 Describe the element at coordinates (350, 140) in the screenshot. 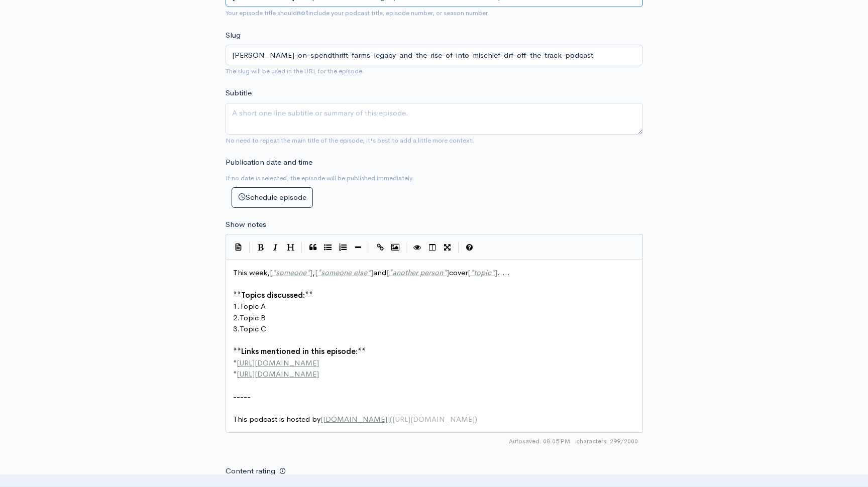

I see `small: No need to repeat the main title of the episode, it's best to add a little more context.` at that location.